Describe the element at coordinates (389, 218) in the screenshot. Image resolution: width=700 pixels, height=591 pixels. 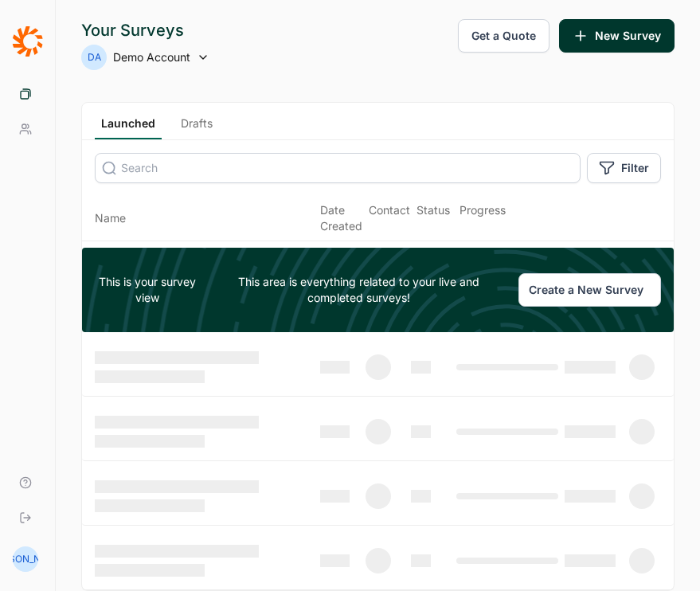
I see `div: Contact` at that location.